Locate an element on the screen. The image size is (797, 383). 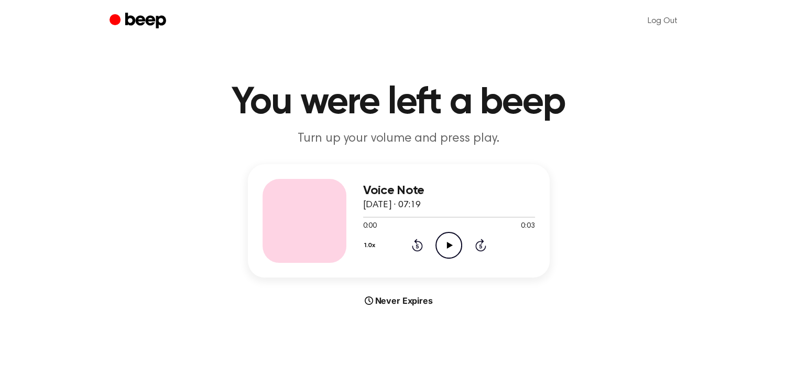
div: Never Expires is located at coordinates (399, 300).